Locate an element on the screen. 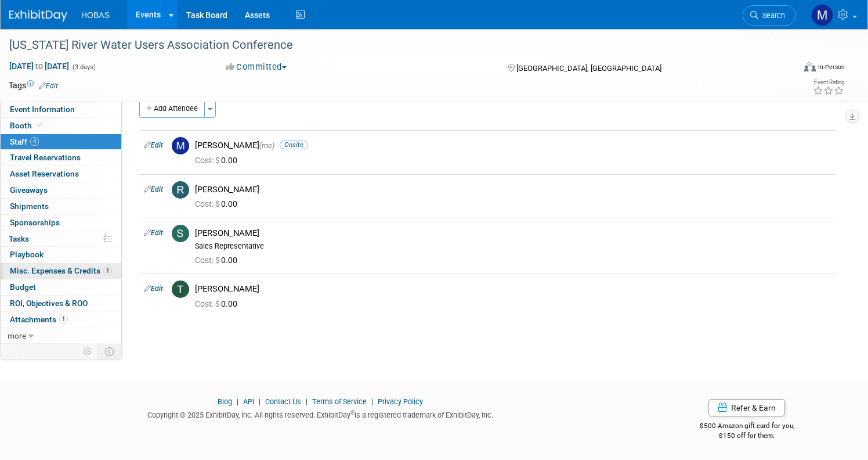 Image resolution: width=868 pixels, height=460 pixels. div: Copyright © 2025 ExhibitDay, Inc. All rights reserved. ExhibitDay is a registered trademark of Ex... is located at coordinates (320, 414).